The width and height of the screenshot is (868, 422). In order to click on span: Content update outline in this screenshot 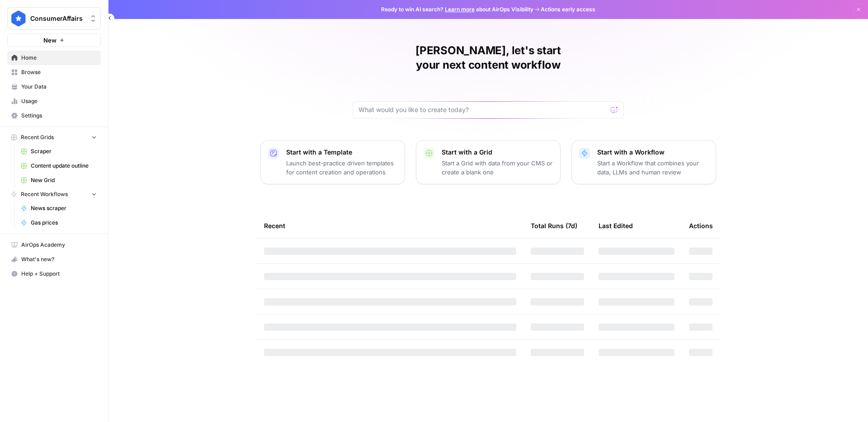, I will do `click(64, 166)`.